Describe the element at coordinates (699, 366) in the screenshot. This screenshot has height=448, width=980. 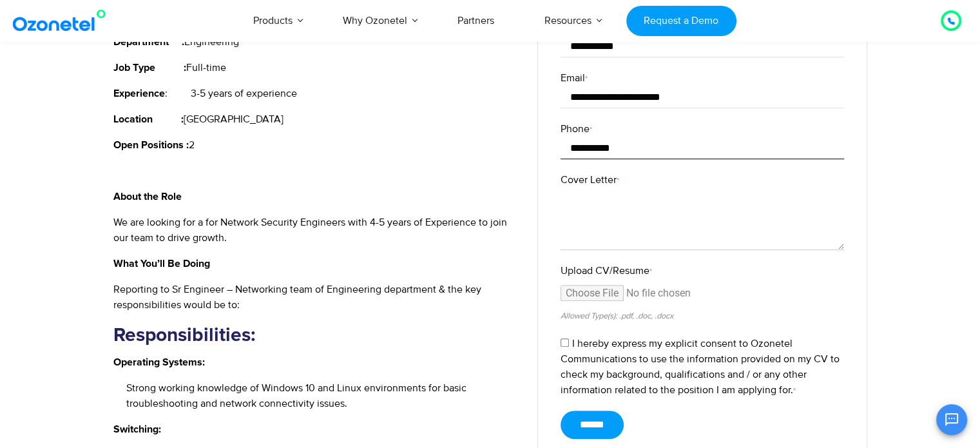
I see `label: I hereby express my explicit consent to Ozonetel Communications to use the information provided o...` at that location.